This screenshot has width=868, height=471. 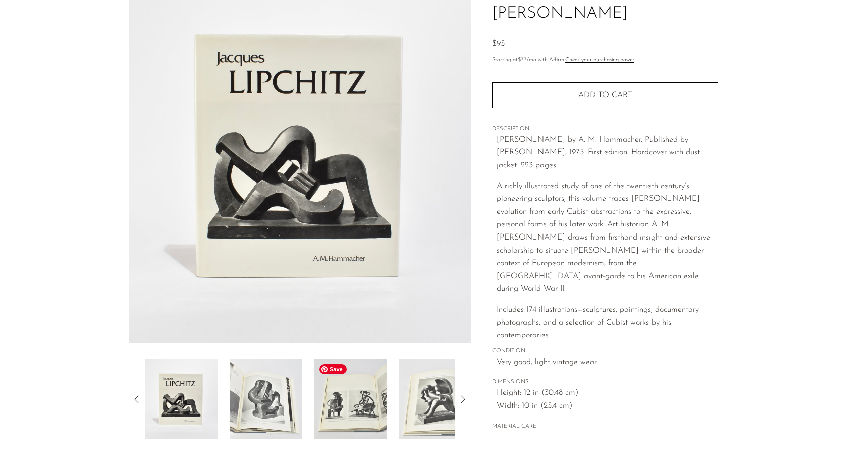 What do you see at coordinates (605, 382) in the screenshot?
I see `span: DIMENSIONS` at bounding box center [605, 382].